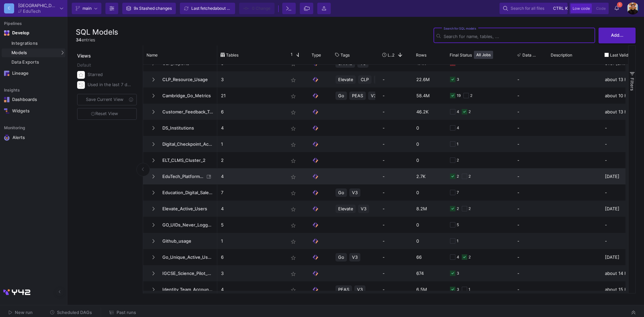 This screenshot has height=317, width=644. Describe the element at coordinates (186, 273) in the screenshot. I see `span: IGCSE_Science_Pilot_Activations` at that location.